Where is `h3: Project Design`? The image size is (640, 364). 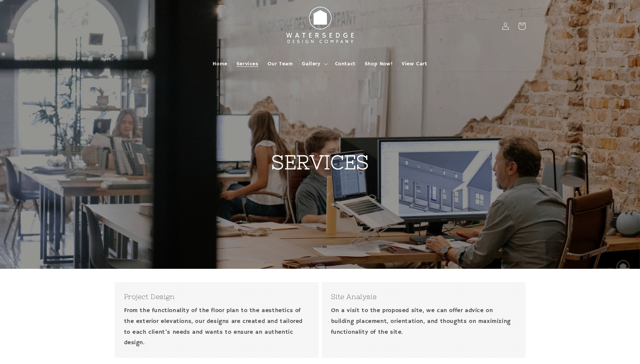 h3: Project Design is located at coordinates (217, 296).